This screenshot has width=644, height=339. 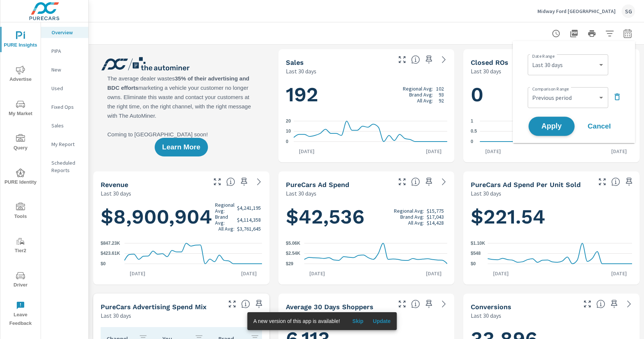 I want to click on text: $423.61K, so click(x=110, y=254).